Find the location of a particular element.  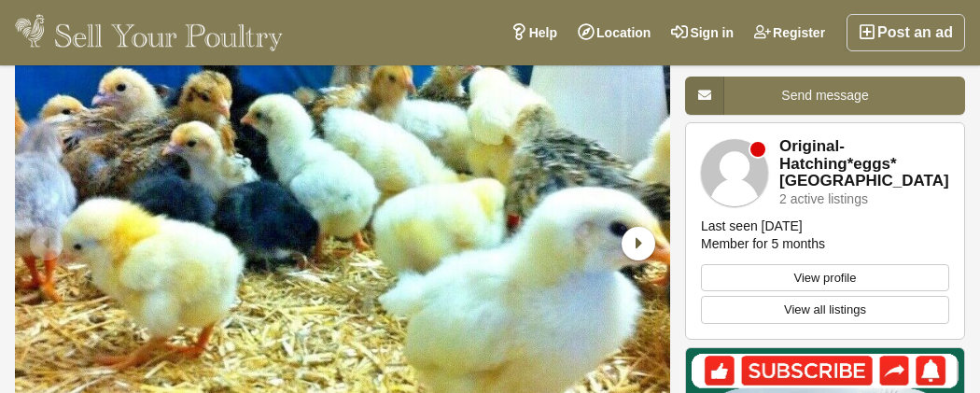

img: Original-Hatching*eggs*uk is located at coordinates (735, 173).